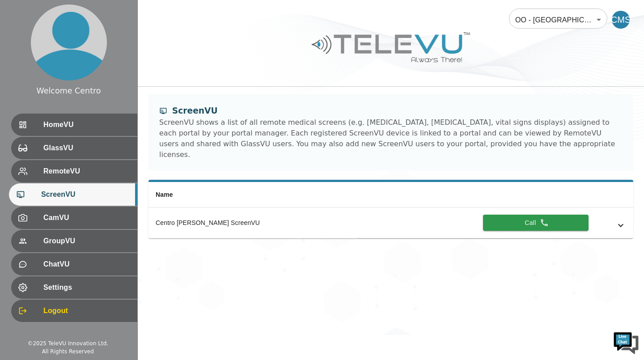 The width and height of the screenshot is (644, 360). Describe the element at coordinates (626, 342) in the screenshot. I see `img: Chat Widget` at that location.